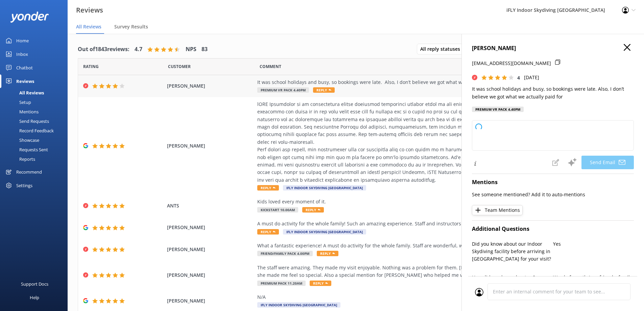 The width and height of the screenshot is (644, 311). What do you see at coordinates (22, 140) in the screenshot?
I see `div: Showcase` at bounding box center [22, 140].